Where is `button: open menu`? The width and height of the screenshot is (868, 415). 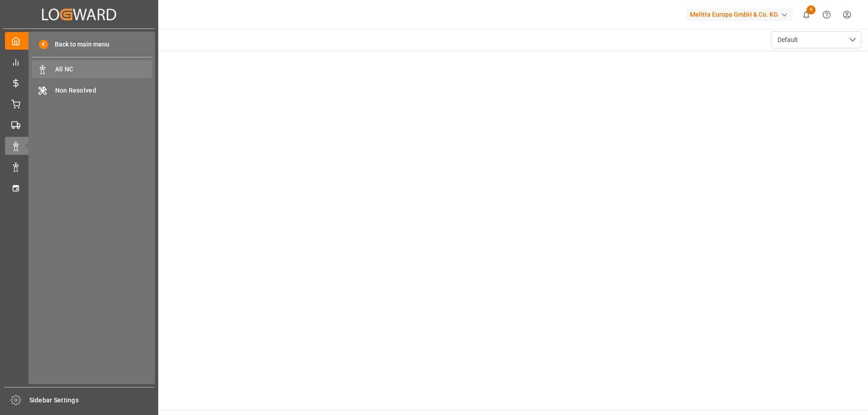 button: open menu is located at coordinates (816, 40).